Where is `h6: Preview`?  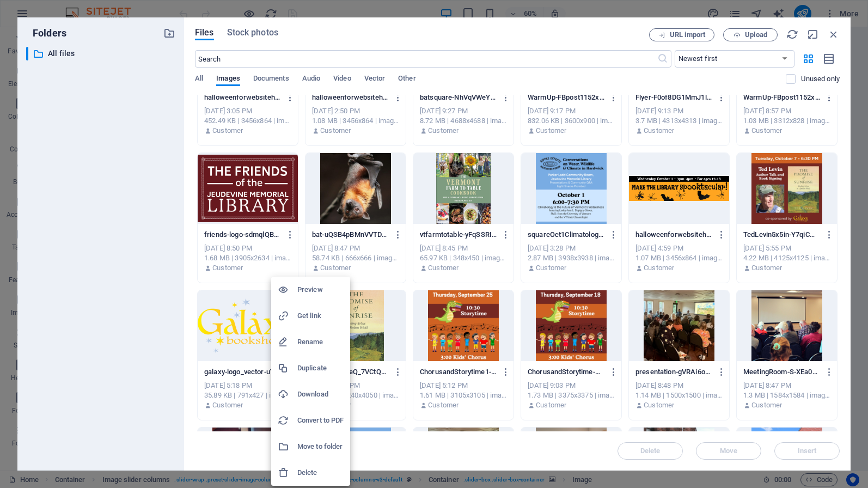 h6: Preview is located at coordinates (320, 290).